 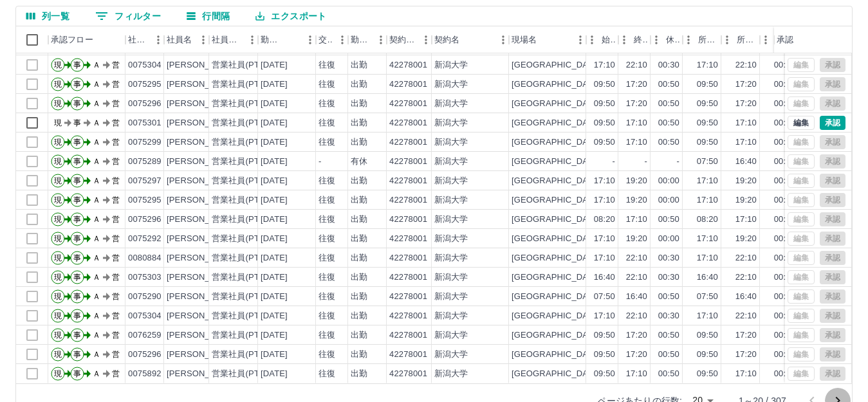 I want to click on div: 所定開始, so click(x=708, y=40).